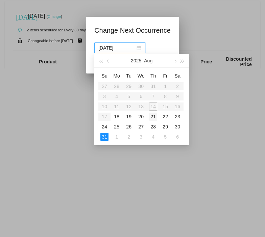 Image resolution: width=265 pixels, height=237 pixels. Describe the element at coordinates (129, 127) in the screenshot. I see `div: 26` at that location.